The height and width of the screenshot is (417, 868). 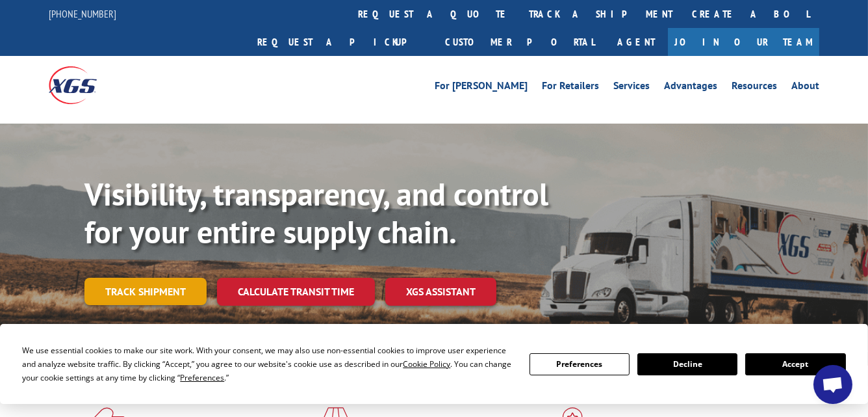 I want to click on a: Resources, so click(x=755, y=88).